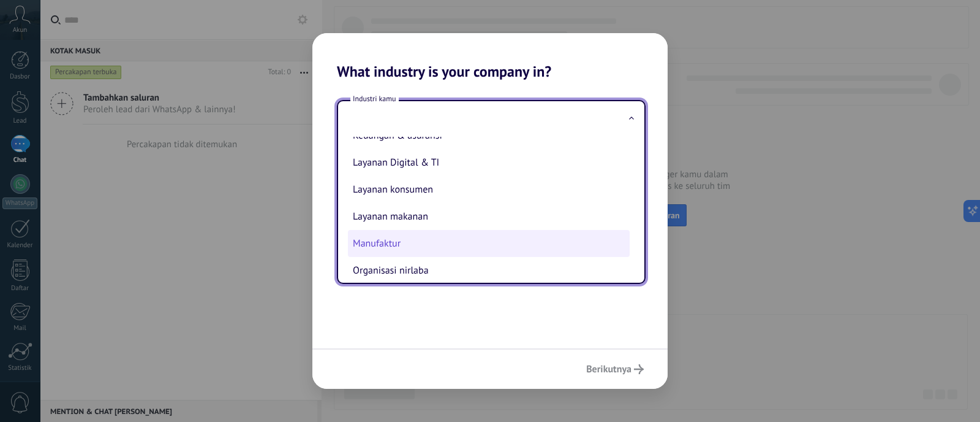  What do you see at coordinates (489, 189) in the screenshot?
I see `li: Layanan konsumen` at bounding box center [489, 189].